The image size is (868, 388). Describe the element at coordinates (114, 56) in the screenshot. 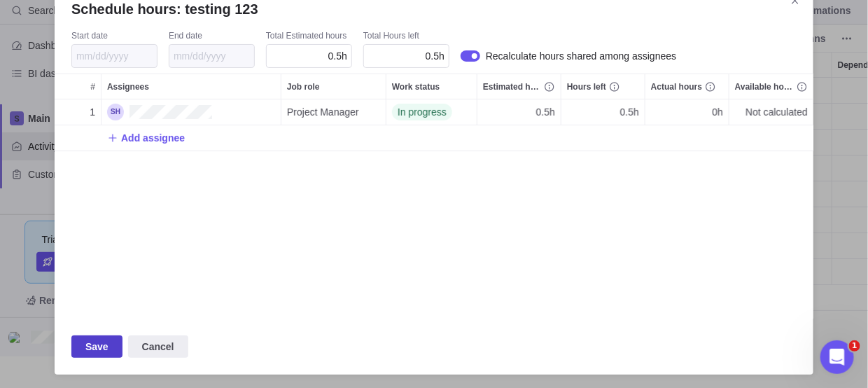

I see `input: Start date` at that location.